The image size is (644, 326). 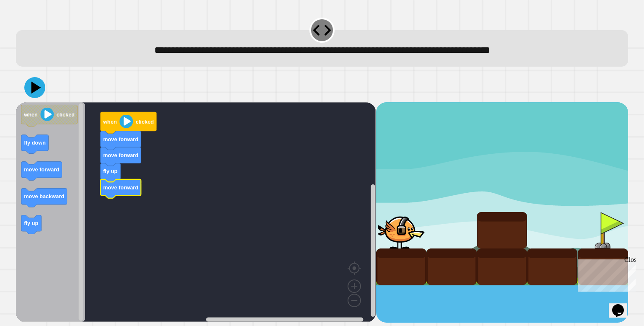 What do you see at coordinates (44, 196) in the screenshot?
I see `text: move backward` at bounding box center [44, 196].